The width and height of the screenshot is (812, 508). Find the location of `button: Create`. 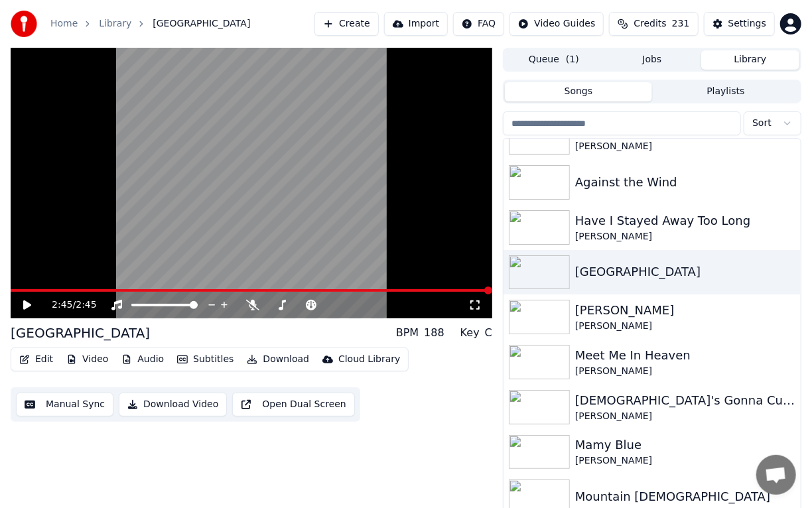

button: Create is located at coordinates (347, 24).